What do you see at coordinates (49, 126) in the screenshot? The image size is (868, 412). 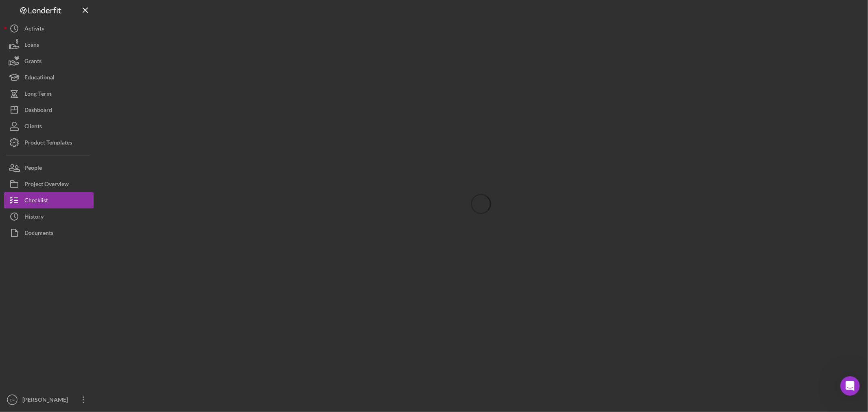 I see `button: Clients` at bounding box center [49, 126].